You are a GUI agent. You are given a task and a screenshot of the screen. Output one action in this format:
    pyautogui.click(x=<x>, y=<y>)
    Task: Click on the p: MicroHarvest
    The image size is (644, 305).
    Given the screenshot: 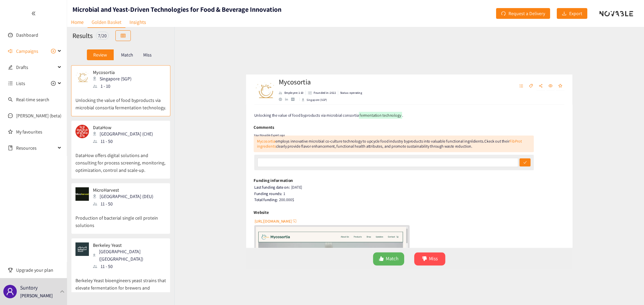 What is the action you would take?
    pyautogui.click(x=123, y=190)
    